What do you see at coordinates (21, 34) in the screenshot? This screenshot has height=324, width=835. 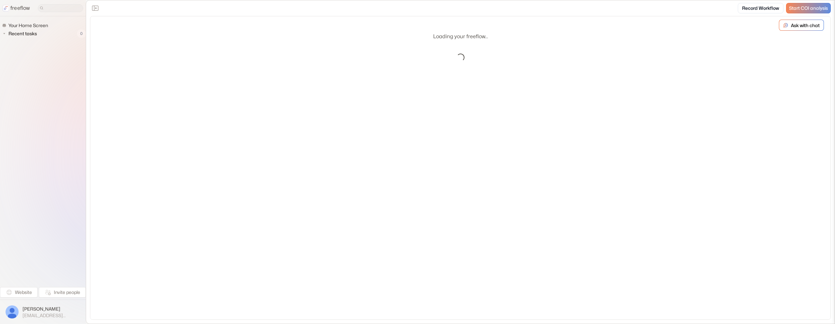 I see `button: Recent tasks` at bounding box center [21, 34].